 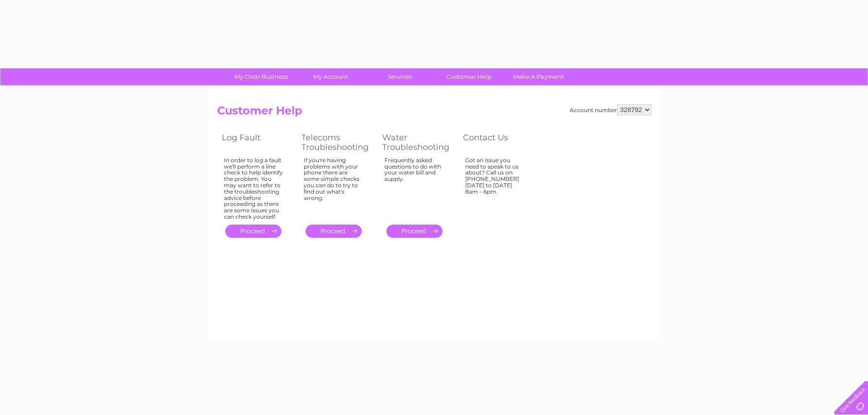 I want to click on a: Make A Payment, so click(x=538, y=77).